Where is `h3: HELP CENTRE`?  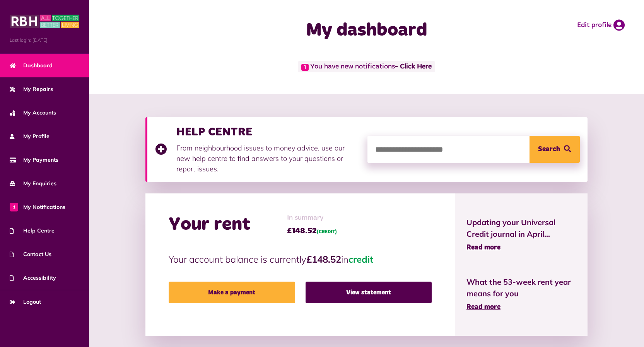 h3: HELP CENTRE is located at coordinates (268, 132).